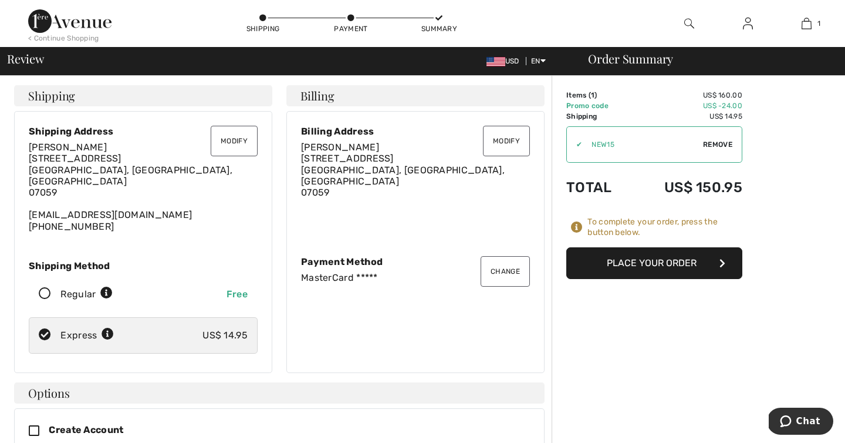 The width and height of the screenshot is (845, 443). I want to click on div: Shipping Method, so click(143, 265).